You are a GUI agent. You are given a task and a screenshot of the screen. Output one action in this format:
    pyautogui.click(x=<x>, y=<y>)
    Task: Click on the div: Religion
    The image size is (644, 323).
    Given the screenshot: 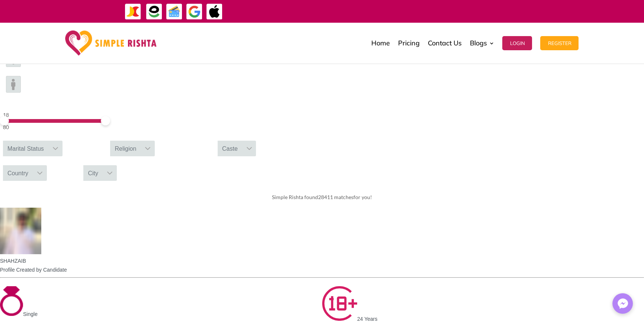 What is the action you would take?
    pyautogui.click(x=126, y=148)
    